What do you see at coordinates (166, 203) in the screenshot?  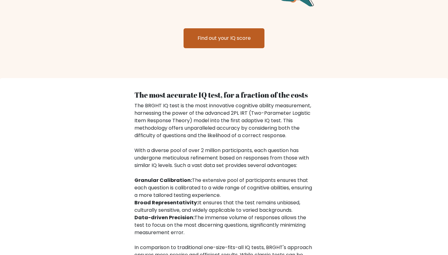 I see `b: Broad Representativity:` at bounding box center [166, 203].